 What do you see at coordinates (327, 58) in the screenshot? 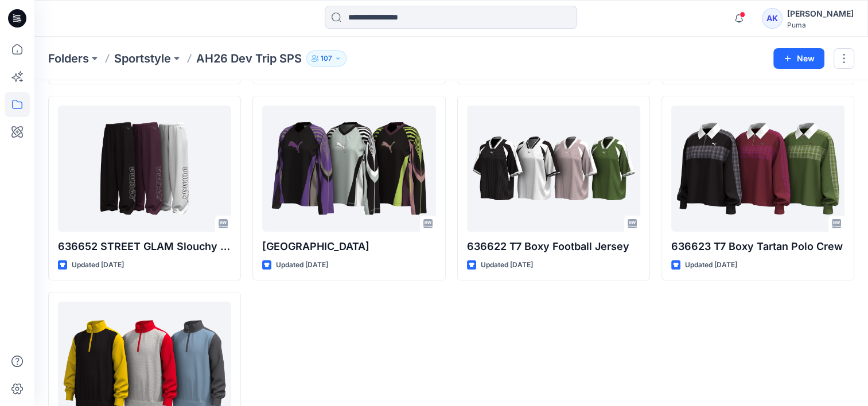
I see `p: 107` at bounding box center [327, 58].